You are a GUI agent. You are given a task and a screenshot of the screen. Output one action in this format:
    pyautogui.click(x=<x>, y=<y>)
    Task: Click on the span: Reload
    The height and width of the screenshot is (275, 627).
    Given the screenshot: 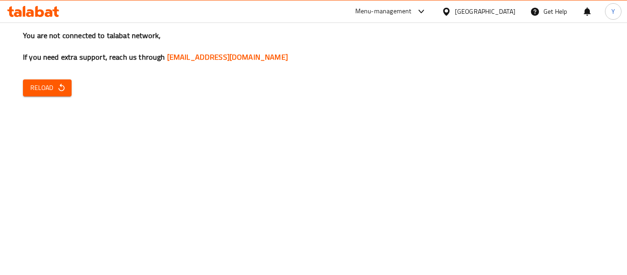 What is the action you would take?
    pyautogui.click(x=47, y=88)
    